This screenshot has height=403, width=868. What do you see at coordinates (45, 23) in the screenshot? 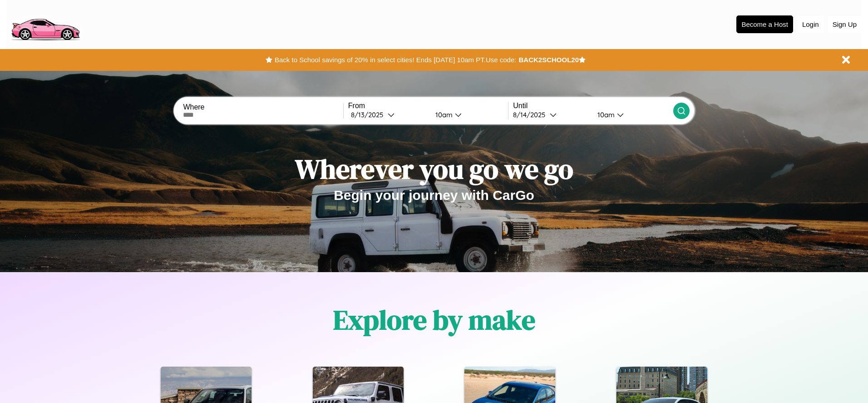
I see `img: logo` at bounding box center [45, 23].